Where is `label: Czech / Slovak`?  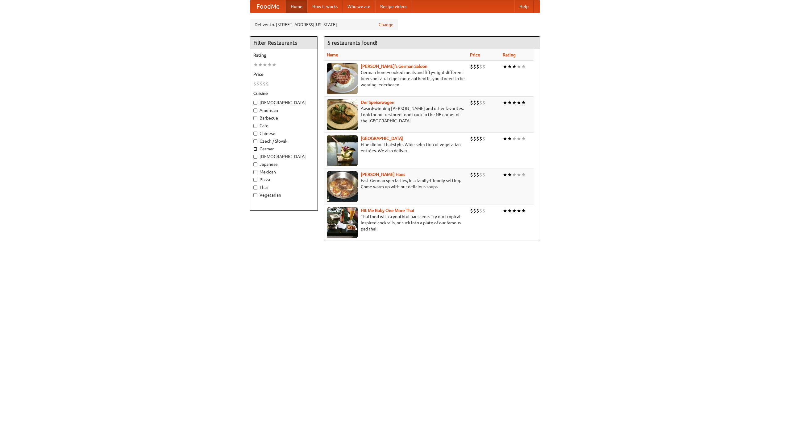
label: Czech / Slovak is located at coordinates (284, 141).